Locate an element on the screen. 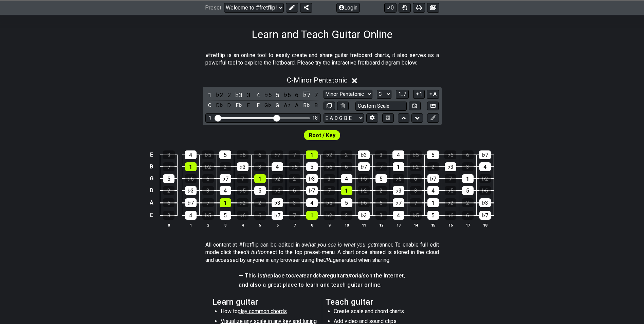 Image resolution: width=644 pixels, height=324 pixels. th: 4 is located at coordinates (242, 225).